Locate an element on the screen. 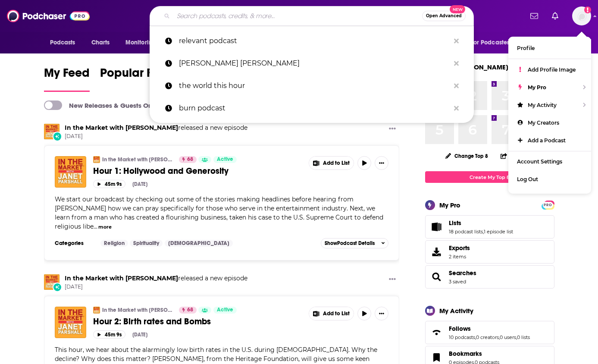 The image size is (598, 364). a: 1 episode list is located at coordinates (498, 231).